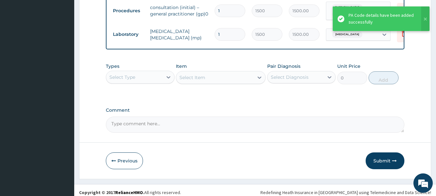 The height and width of the screenshot is (196, 436). What do you see at coordinates (19, 40) in the screenshot?
I see `img: d_794563401_company_1708531726252_794563401` at bounding box center [19, 40].